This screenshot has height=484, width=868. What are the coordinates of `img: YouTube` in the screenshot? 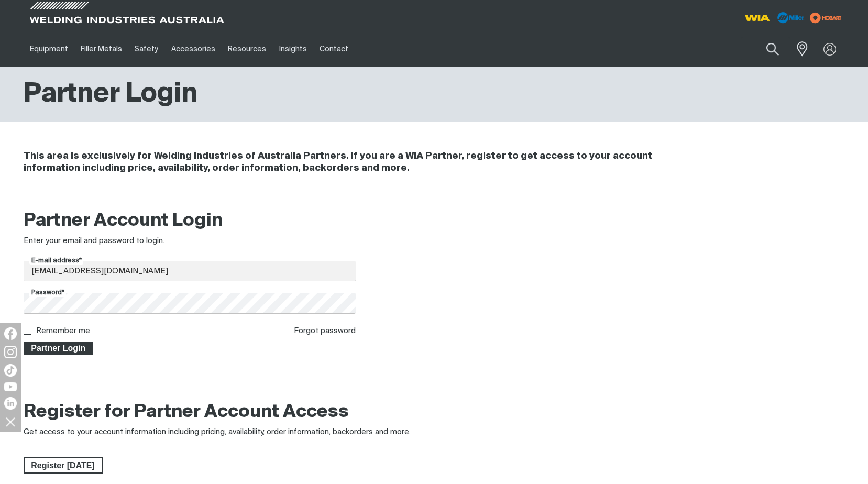 It's located at (10, 387).